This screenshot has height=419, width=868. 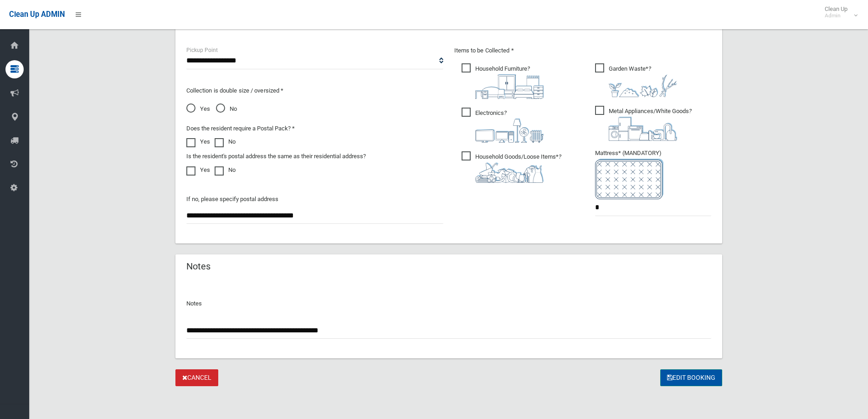 I want to click on img: 36c1b0289cb1767239cdd3de9e694f19.png, so click(x=643, y=129).